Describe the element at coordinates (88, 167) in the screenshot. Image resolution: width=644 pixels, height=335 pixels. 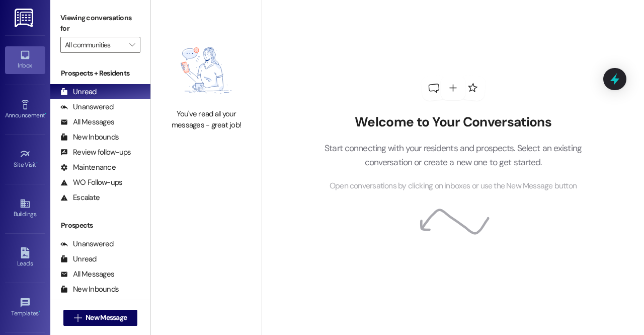
I see `div: Maintenance` at that location.